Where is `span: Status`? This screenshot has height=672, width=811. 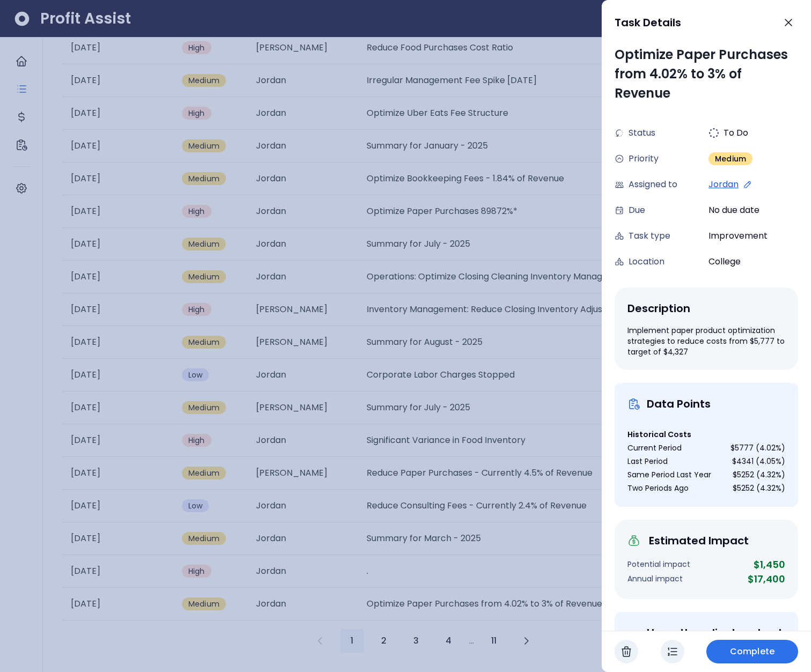 span: Status is located at coordinates (642, 133).